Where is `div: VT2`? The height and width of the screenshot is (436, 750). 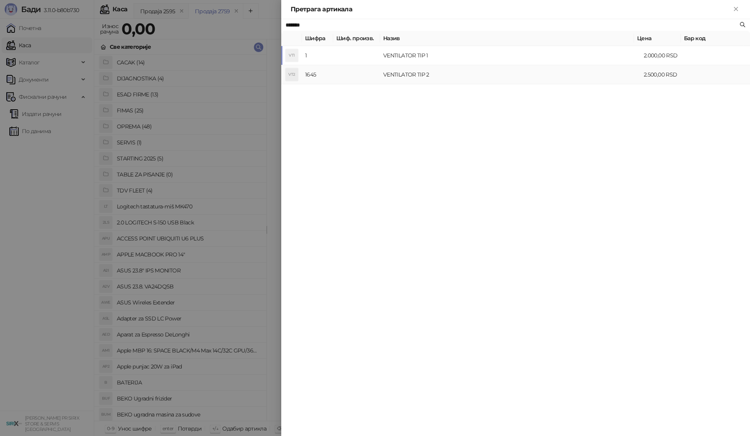 div: VT2 is located at coordinates (292, 75).